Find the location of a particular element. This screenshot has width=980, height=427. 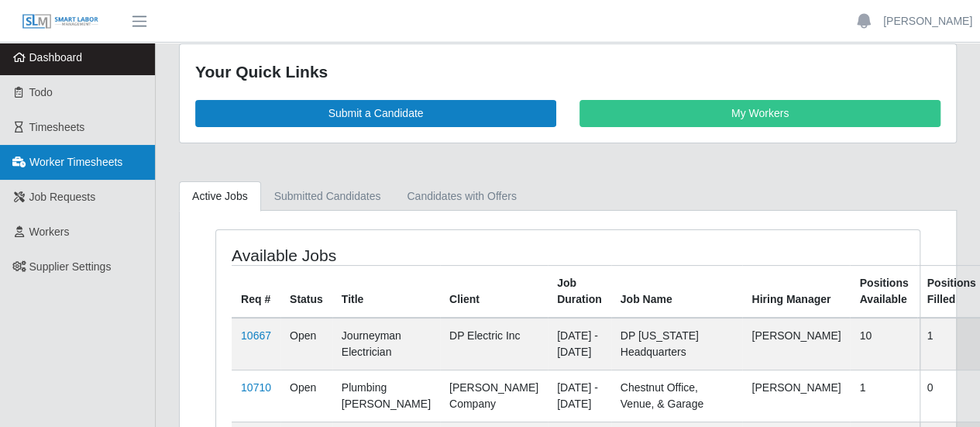

td: Journeyman Electrician is located at coordinates (386, 344).